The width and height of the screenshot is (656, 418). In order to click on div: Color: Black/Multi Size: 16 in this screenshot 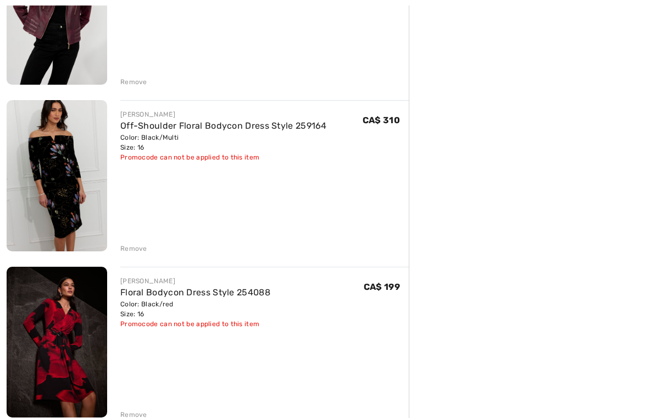, I will do `click(224, 142)`.